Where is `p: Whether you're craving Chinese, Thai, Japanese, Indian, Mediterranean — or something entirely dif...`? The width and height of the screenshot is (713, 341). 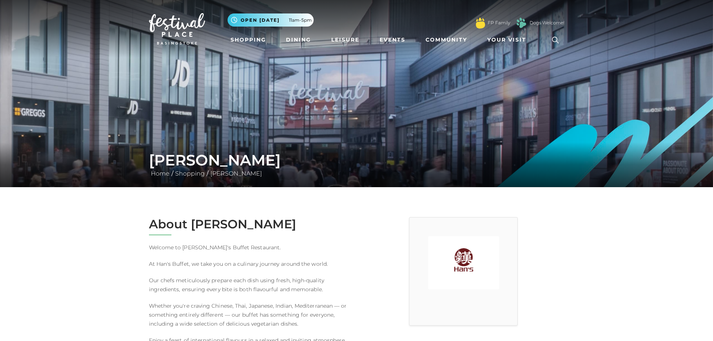
p: Whether you're craving Chinese, Thai, Japanese, Indian, Mediterranean — or something entirely dif... is located at coordinates (250, 315).